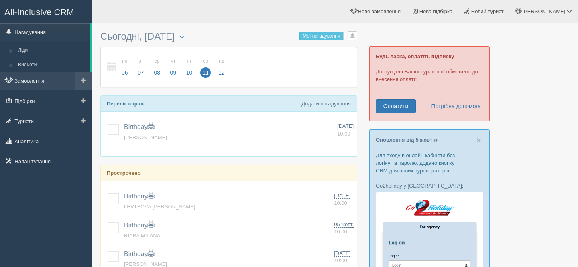 This screenshot has height=267, width=578. I want to click on span: Новий турист, so click(487, 11).